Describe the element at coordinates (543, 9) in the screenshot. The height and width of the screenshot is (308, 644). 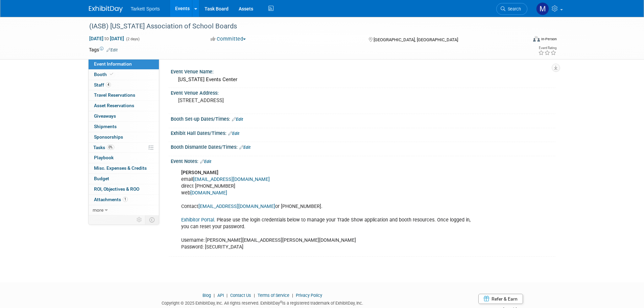
I see `img: Mathieu Martel` at that location.